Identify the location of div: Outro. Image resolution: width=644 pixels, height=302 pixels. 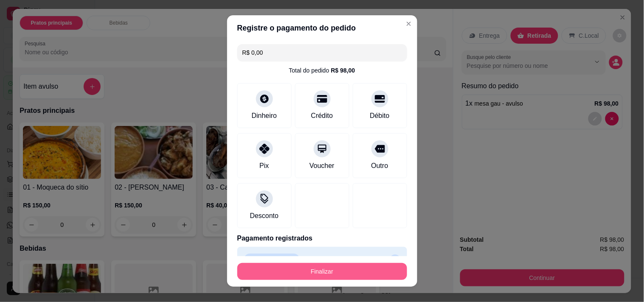
(379, 166).